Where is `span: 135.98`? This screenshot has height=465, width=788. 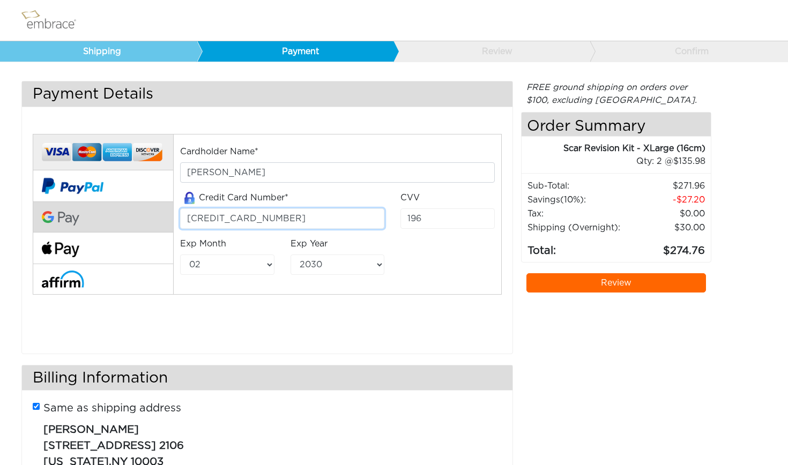
span: 135.98 is located at coordinates (689, 161).